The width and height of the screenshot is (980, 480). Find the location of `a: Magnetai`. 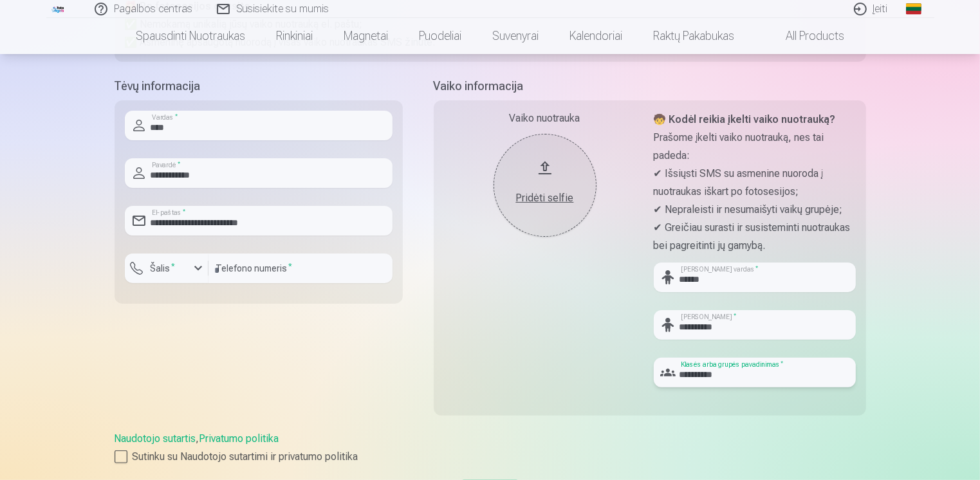

a: Magnetai is located at coordinates (365, 36).